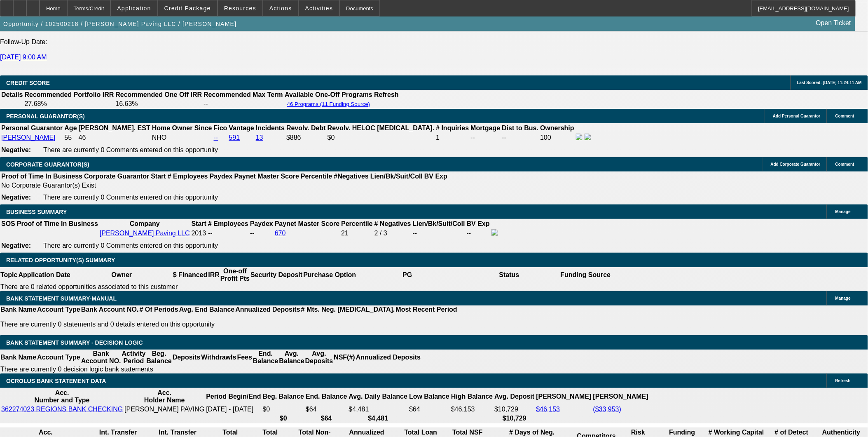 This screenshot has height=437, width=868. I want to click on button: Application, so click(134, 8).